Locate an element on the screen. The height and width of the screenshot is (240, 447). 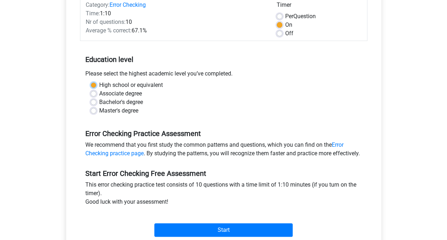
label: Question is located at coordinates (301, 16).